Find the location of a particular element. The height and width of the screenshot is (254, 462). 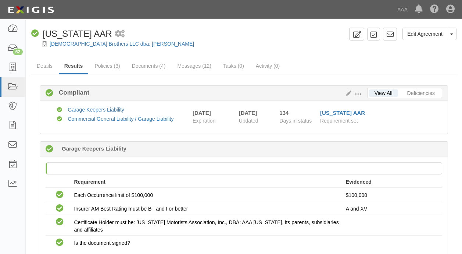

span: Each Occurrence limit of $100,000 is located at coordinates (113, 195).